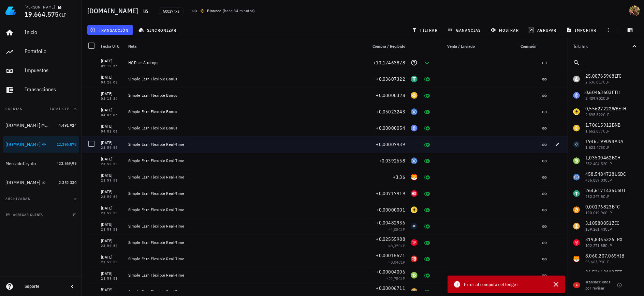 The image size is (644, 296). Describe the element at coordinates (399, 177) in the screenshot. I see `span: +3,36` at that location.